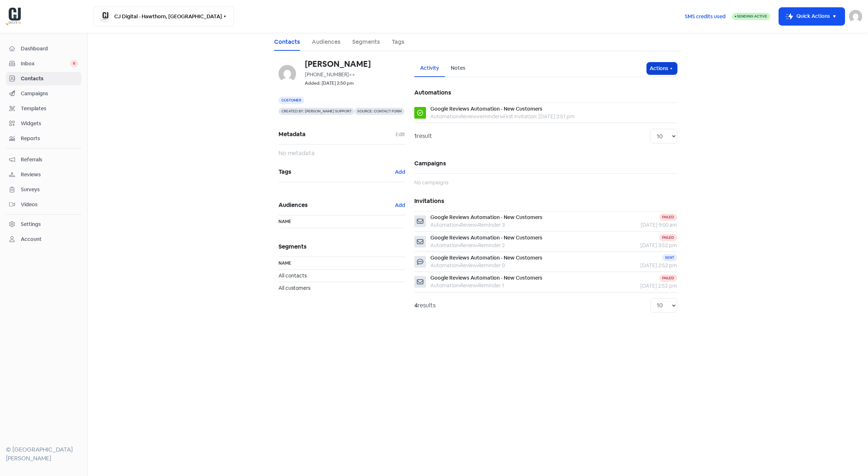 The image size is (868, 476). What do you see at coordinates (43, 124) in the screenshot?
I see `a: Widgets` at bounding box center [43, 124].